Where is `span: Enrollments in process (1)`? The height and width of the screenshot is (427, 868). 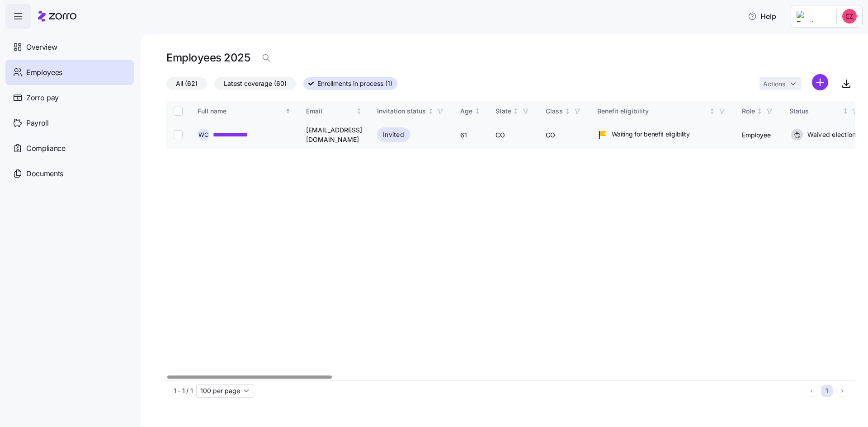 span: Enrollments in process (1) is located at coordinates (355, 84).